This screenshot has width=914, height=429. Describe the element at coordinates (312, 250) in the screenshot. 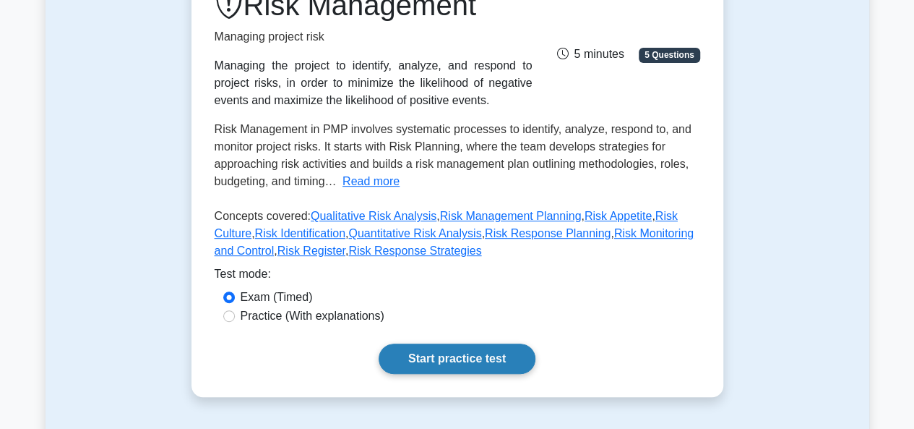

I see `a: Risk Register` at that location.